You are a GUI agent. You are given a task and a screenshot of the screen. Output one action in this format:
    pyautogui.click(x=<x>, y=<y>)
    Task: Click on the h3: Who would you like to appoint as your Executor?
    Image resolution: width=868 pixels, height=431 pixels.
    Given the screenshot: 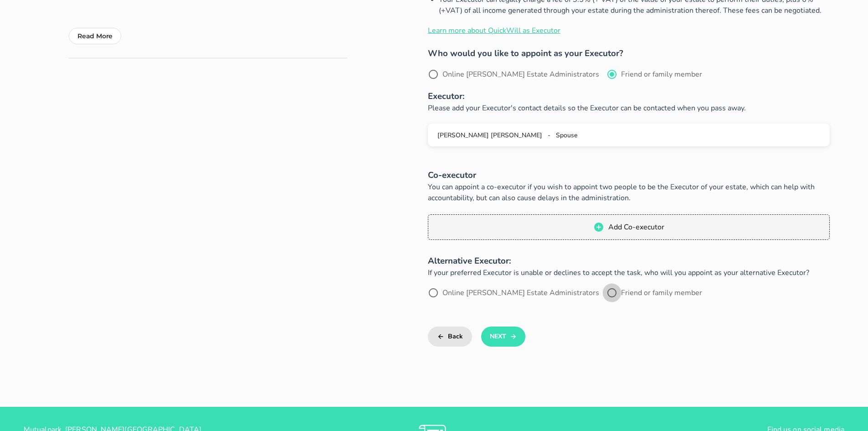 What is the action you would take?
    pyautogui.click(x=629, y=54)
    